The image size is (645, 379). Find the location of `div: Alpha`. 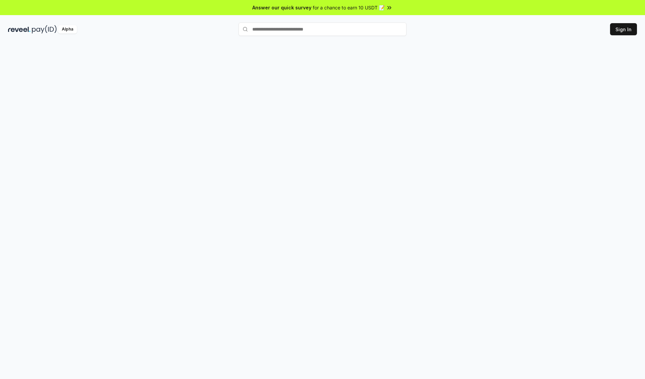

div: Alpha is located at coordinates (67, 29).